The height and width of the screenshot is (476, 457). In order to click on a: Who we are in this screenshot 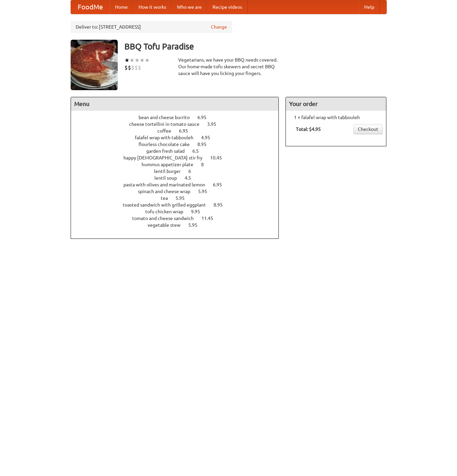, I will do `click(189, 7)`.